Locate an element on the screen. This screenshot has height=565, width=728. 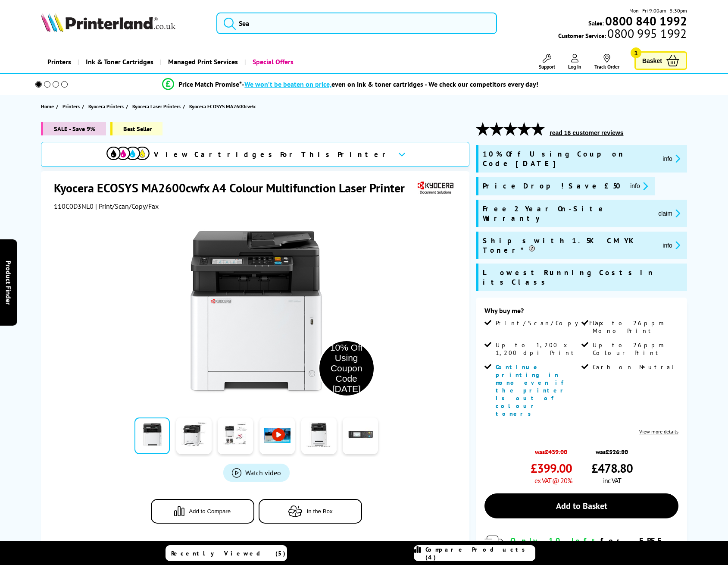
span: Up to 1,200 x 1,200 dpi Print is located at coordinates (538, 349).